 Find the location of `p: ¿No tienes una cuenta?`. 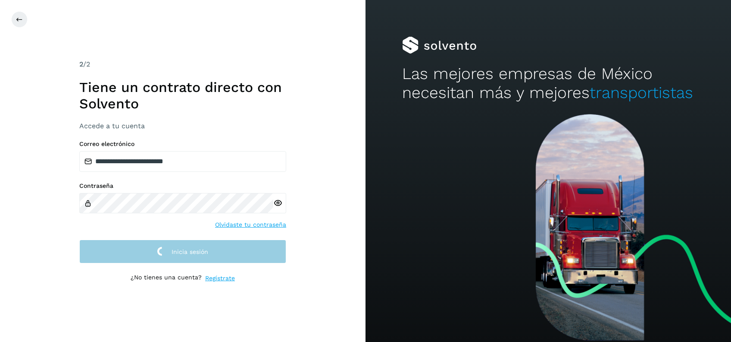

p: ¿No tienes una cuenta? is located at coordinates (166, 278).